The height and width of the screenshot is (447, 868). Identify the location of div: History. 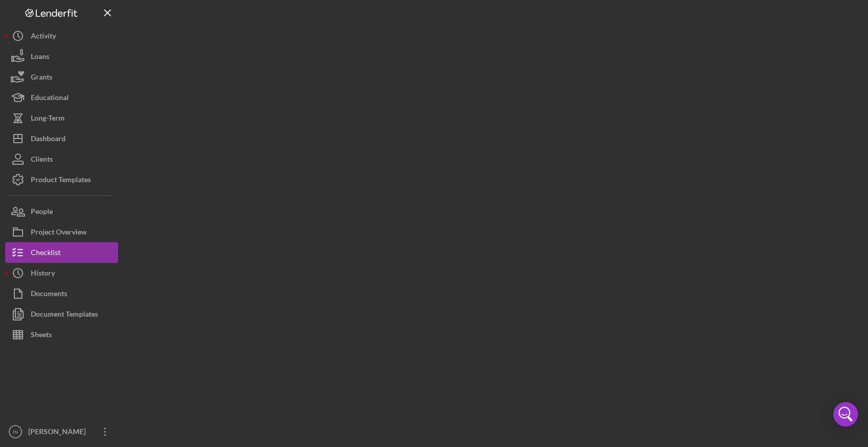
(42, 274).